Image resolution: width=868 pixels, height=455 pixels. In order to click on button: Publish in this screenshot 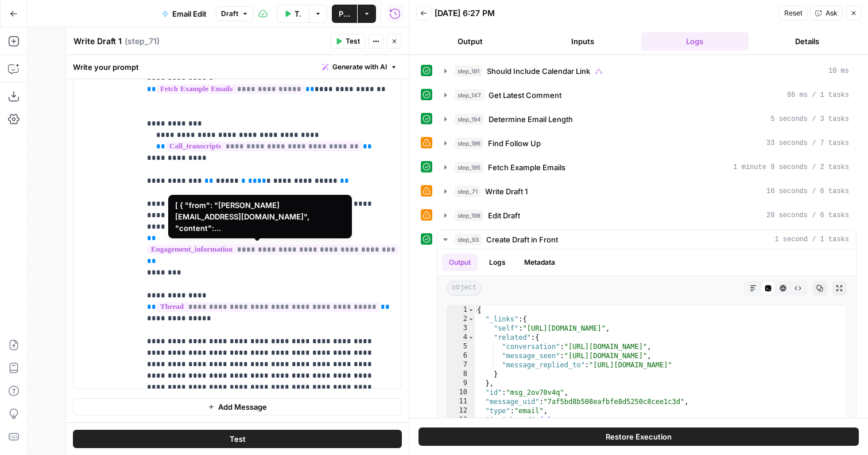, I will do `click(344, 14)`.